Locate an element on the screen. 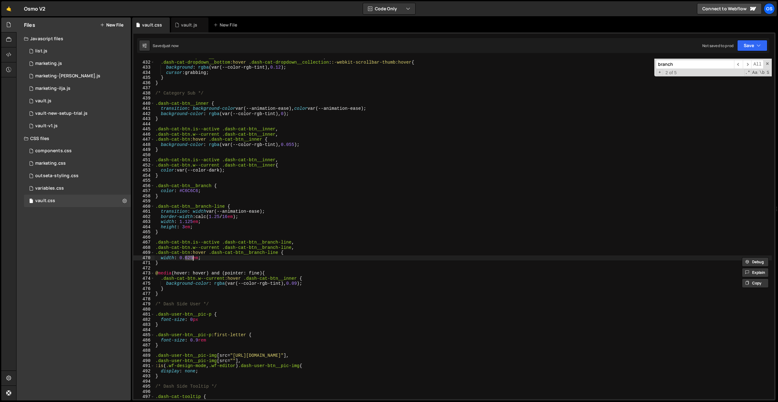 The width and height of the screenshot is (778, 402). div: 16596/45153.css is located at coordinates (77, 201).